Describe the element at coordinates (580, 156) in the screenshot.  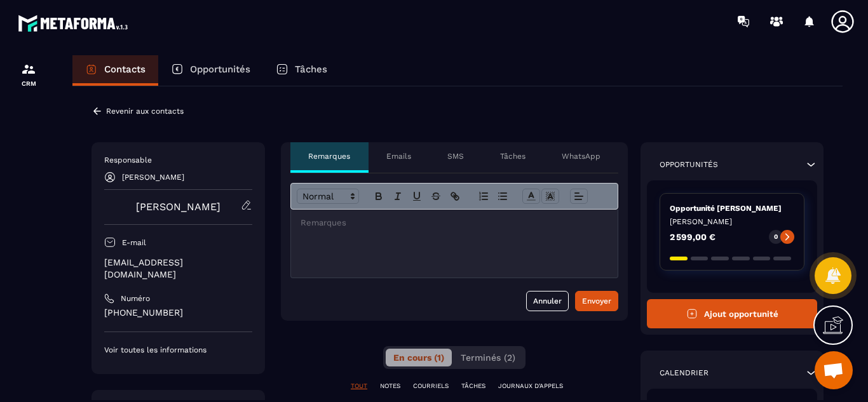
I see `p: WhatsApp` at that location.